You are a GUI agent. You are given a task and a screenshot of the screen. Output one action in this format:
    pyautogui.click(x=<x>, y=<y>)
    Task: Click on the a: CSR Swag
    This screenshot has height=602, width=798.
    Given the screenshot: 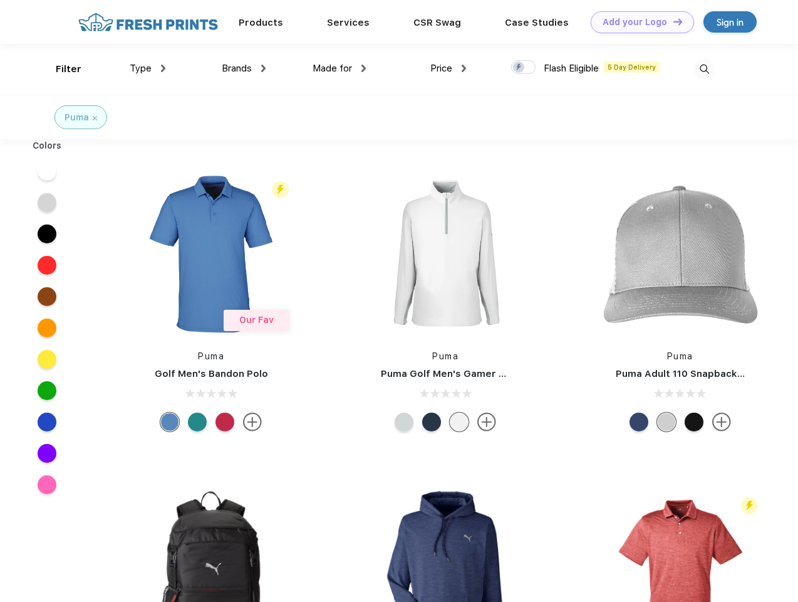 What is the action you would take?
    pyautogui.click(x=437, y=23)
    